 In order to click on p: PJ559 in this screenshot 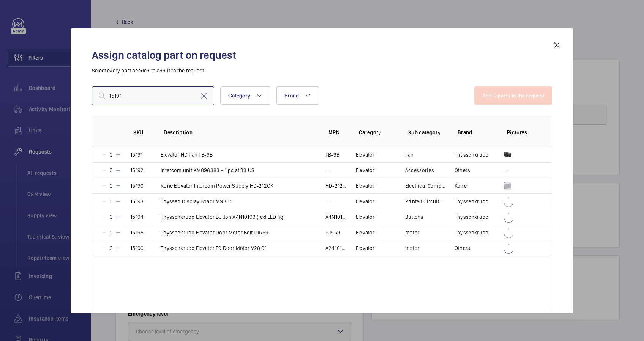, I will do `click(333, 233)`.